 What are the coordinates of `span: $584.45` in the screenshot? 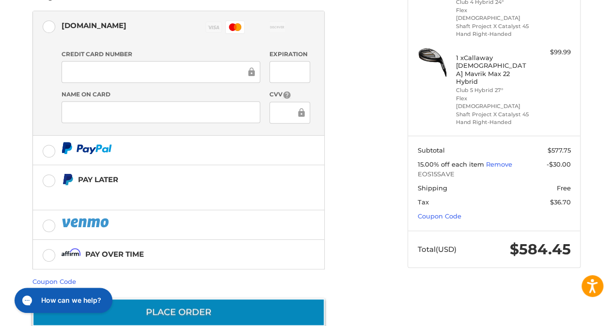 It's located at (540, 249).